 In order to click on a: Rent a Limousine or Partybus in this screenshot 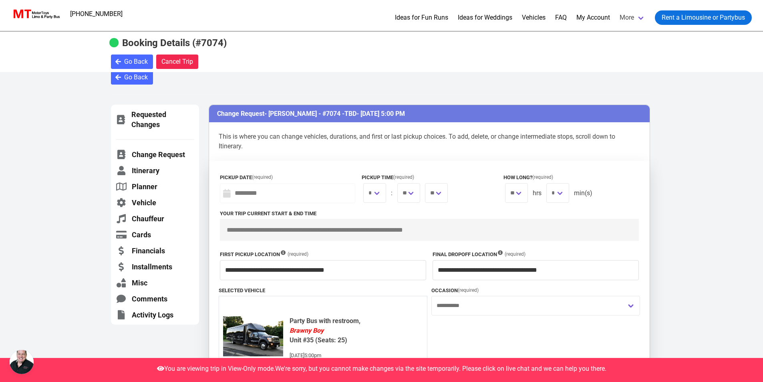, I will do `click(703, 18)`.